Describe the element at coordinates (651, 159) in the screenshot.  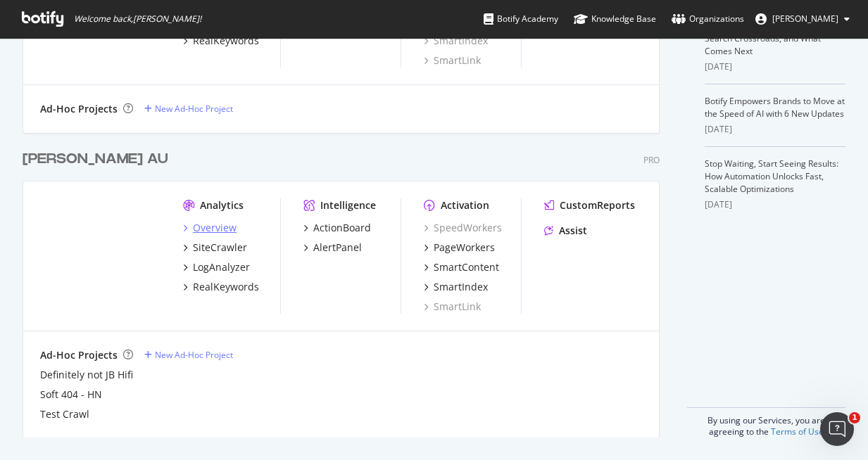
I see `div: Pro` at that location.